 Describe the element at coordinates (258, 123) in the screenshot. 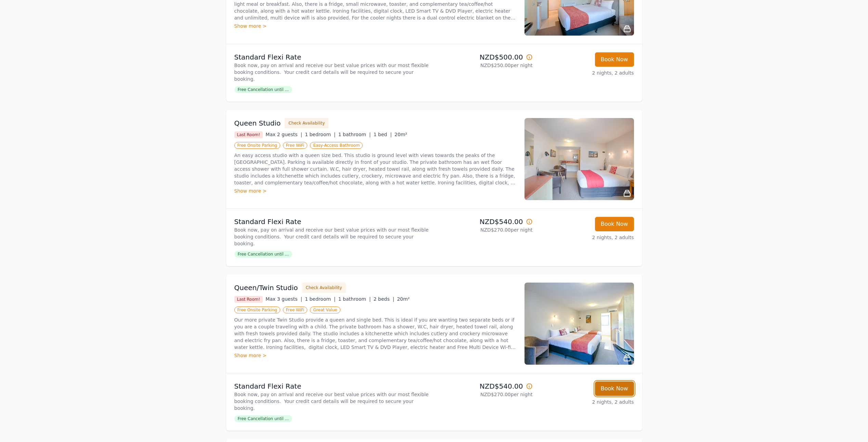

I see `h3: Queen Studio` at that location.